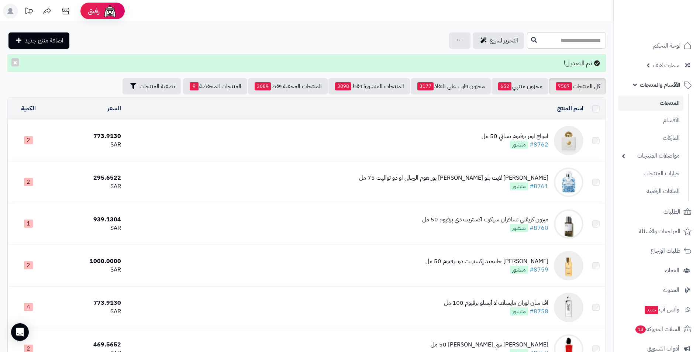 The image size is (700, 352). I want to click on img: دولتشي غابانا لايت بلو سمر فايبس بور هوم الرجالي او دو تواليت 75 مل, so click(568, 182).